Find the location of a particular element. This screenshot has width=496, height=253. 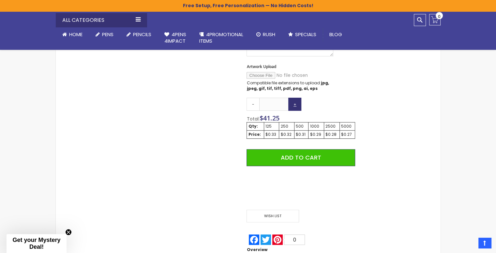

a: Blog is located at coordinates (335, 35).